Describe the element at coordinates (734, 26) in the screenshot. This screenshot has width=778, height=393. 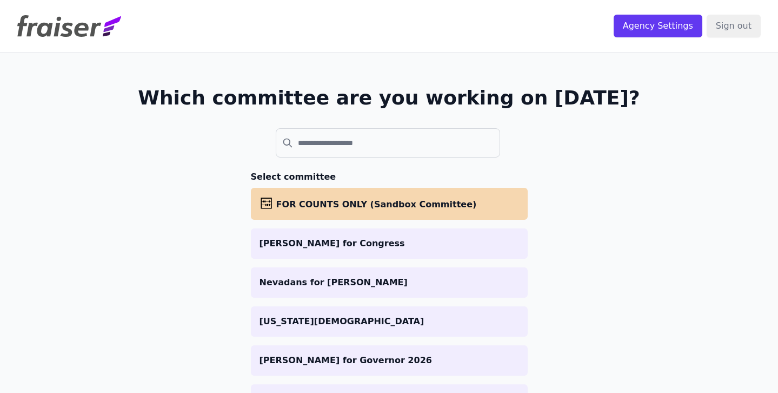
I see `input: Sign out` at that location.